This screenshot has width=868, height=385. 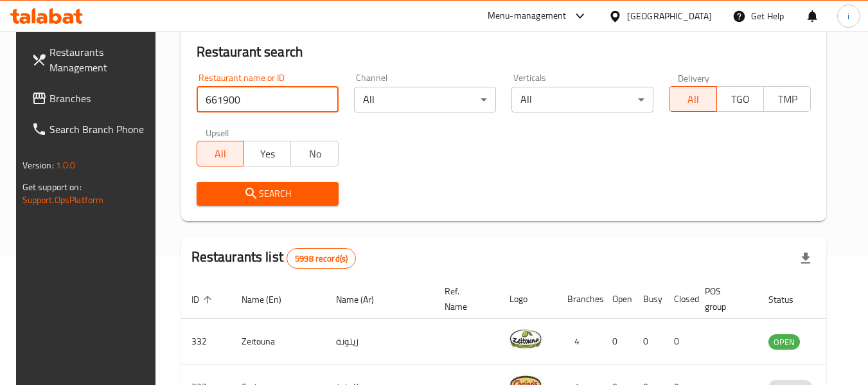 What do you see at coordinates (267, 154) in the screenshot?
I see `button: Yes` at bounding box center [267, 154].